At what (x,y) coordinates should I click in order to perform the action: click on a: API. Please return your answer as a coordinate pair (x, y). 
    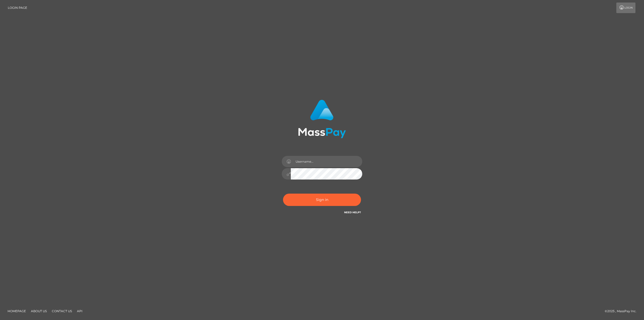
    Looking at the image, I should click on (80, 311).